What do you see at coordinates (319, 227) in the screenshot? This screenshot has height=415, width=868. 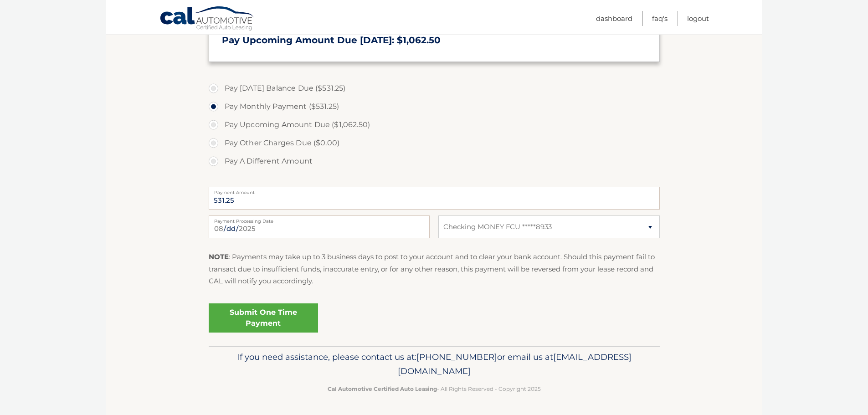 I see `input: Payment Date` at bounding box center [319, 227].